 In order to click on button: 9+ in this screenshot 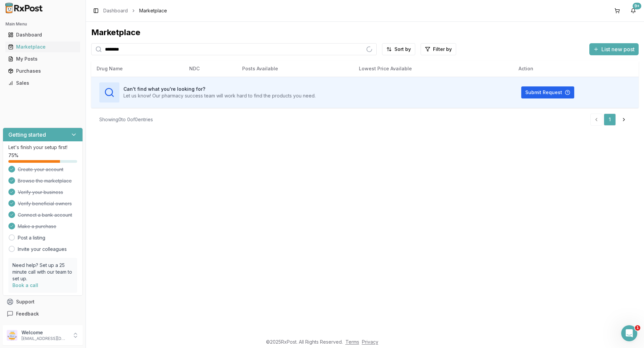, I will do `click(634, 11)`.